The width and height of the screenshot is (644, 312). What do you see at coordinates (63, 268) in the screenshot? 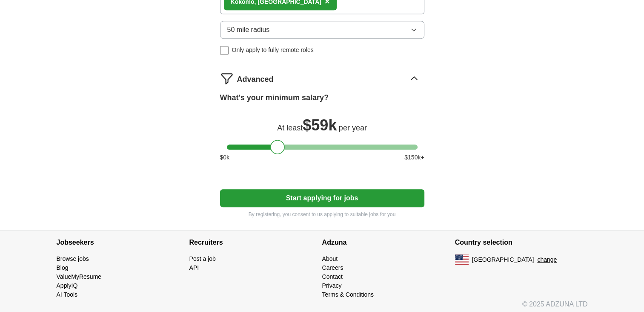
I see `a: Blog` at bounding box center [63, 268].